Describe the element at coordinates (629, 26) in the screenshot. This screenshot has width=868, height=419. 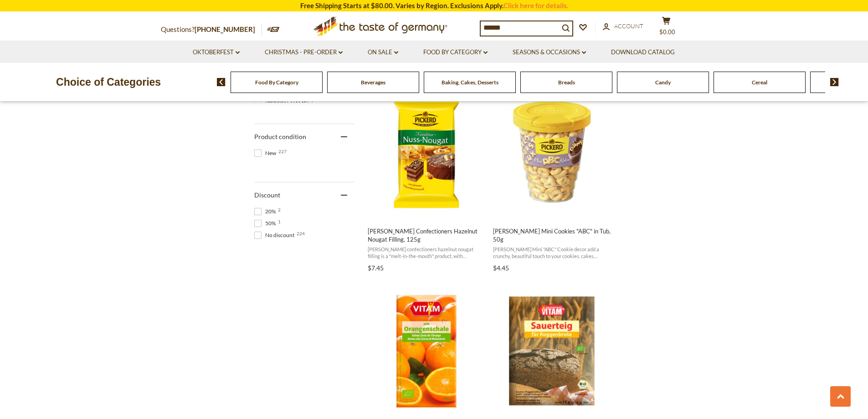
I see `span: Account` at that location.